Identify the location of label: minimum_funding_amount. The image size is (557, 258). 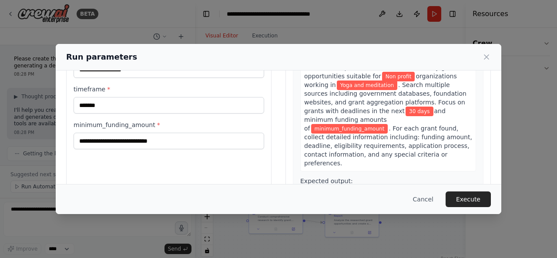
(169, 125).